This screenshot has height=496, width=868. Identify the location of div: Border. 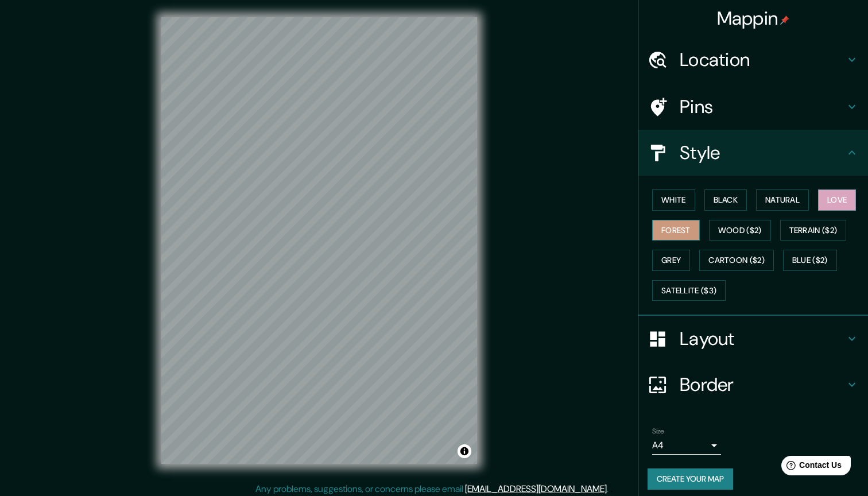
(753, 385).